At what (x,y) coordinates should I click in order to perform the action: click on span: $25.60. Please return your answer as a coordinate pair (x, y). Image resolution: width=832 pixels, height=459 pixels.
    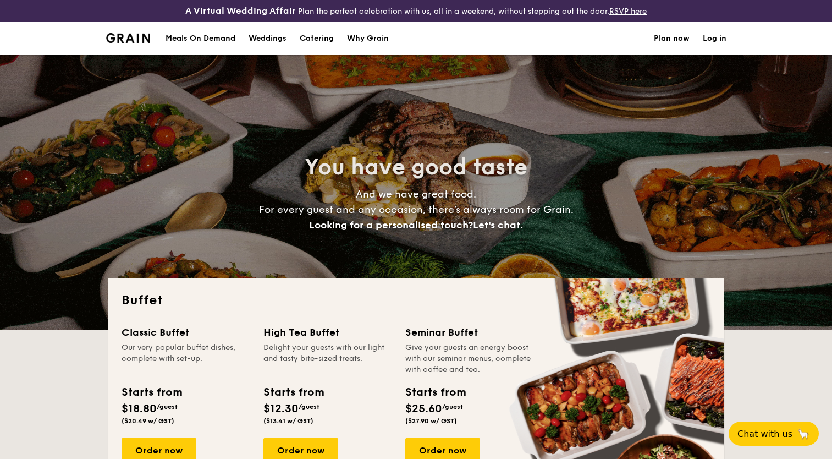
    Looking at the image, I should click on (423, 409).